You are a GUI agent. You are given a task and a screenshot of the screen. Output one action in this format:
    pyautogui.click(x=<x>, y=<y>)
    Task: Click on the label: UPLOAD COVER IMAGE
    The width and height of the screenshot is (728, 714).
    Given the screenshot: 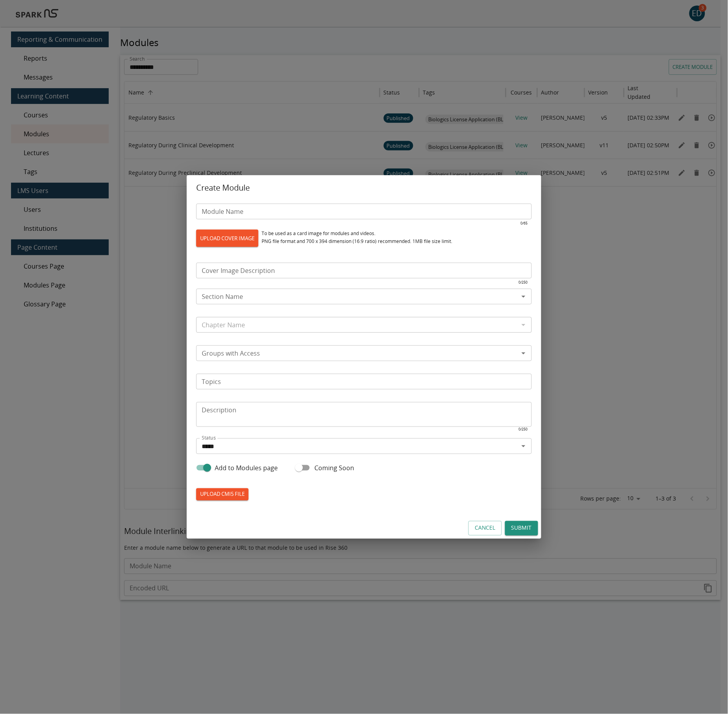 What is the action you would take?
    pyautogui.click(x=227, y=239)
    